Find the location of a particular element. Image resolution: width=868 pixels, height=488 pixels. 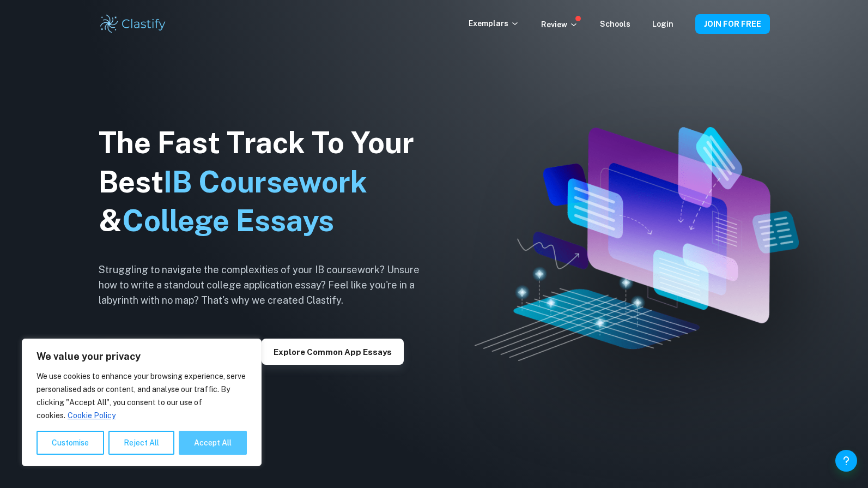

img: Clastify logo is located at coordinates (133, 24).